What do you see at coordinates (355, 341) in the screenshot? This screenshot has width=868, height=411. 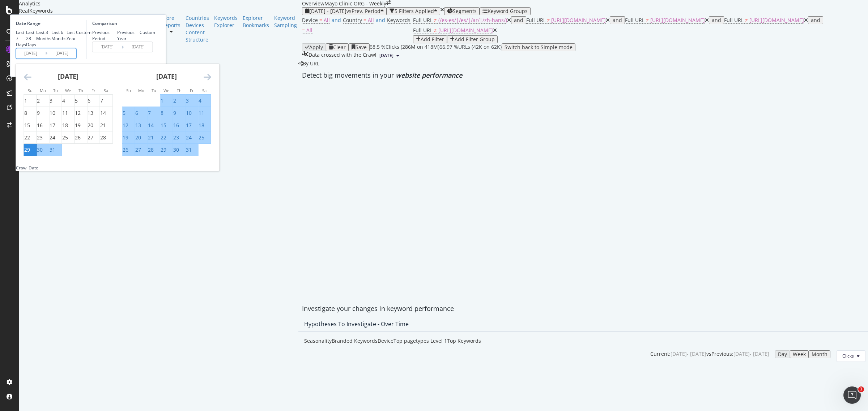 I see `div: Branded Keywords` at bounding box center [355, 341].